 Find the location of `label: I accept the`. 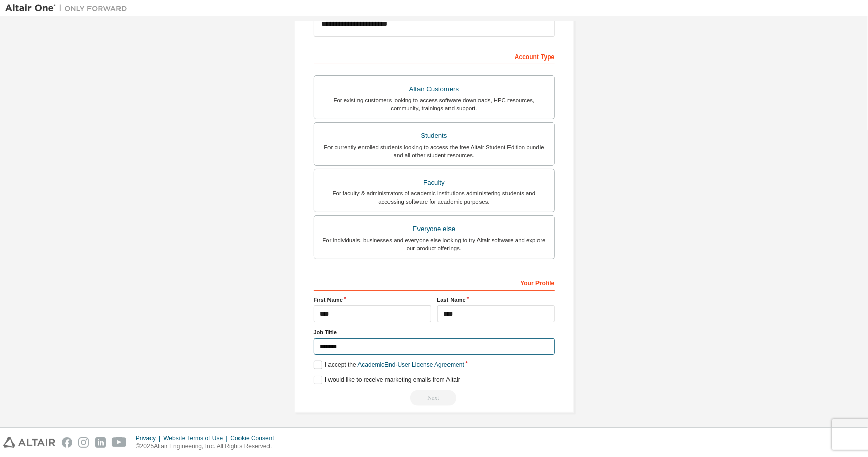

label: I accept the is located at coordinates (389, 365).